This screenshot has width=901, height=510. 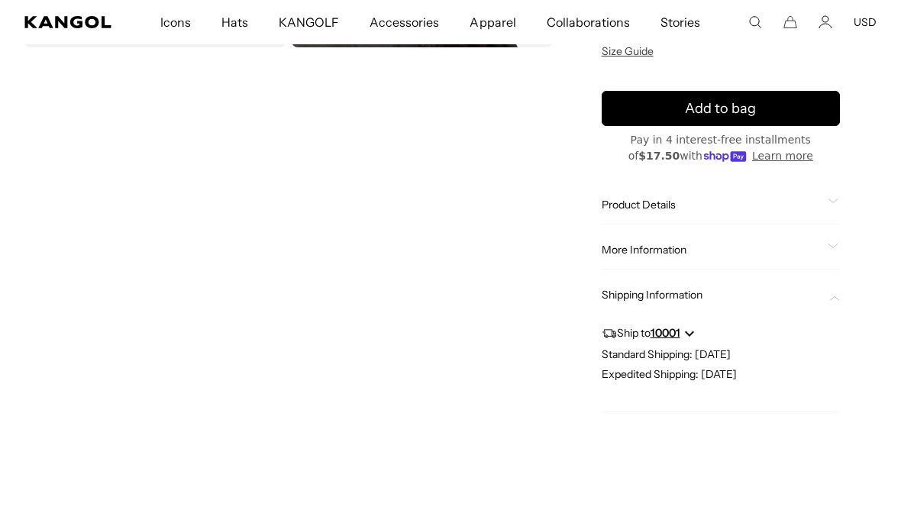 What do you see at coordinates (825, 22) in the screenshot?
I see `a: Account` at bounding box center [825, 22].